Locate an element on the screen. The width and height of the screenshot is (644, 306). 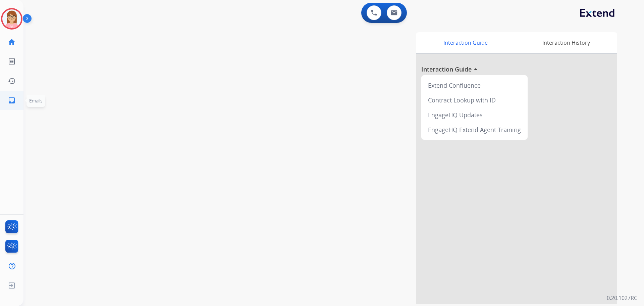
mat-icon: history is located at coordinates (12, 81).